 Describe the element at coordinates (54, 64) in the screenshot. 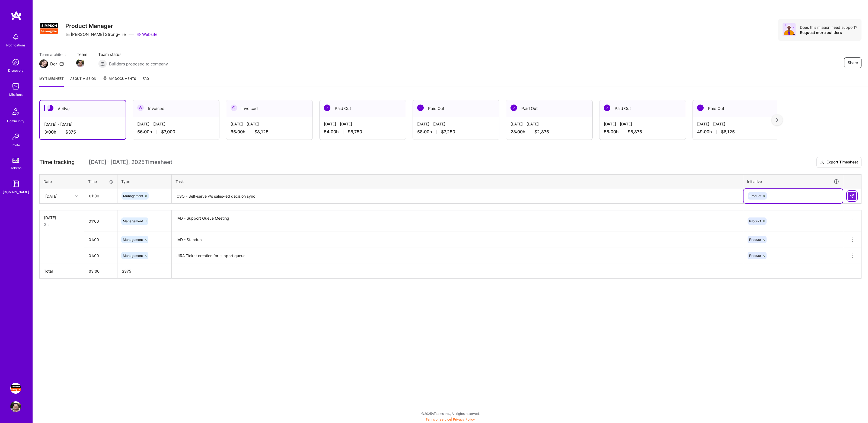

I see `div: Dor` at that location.